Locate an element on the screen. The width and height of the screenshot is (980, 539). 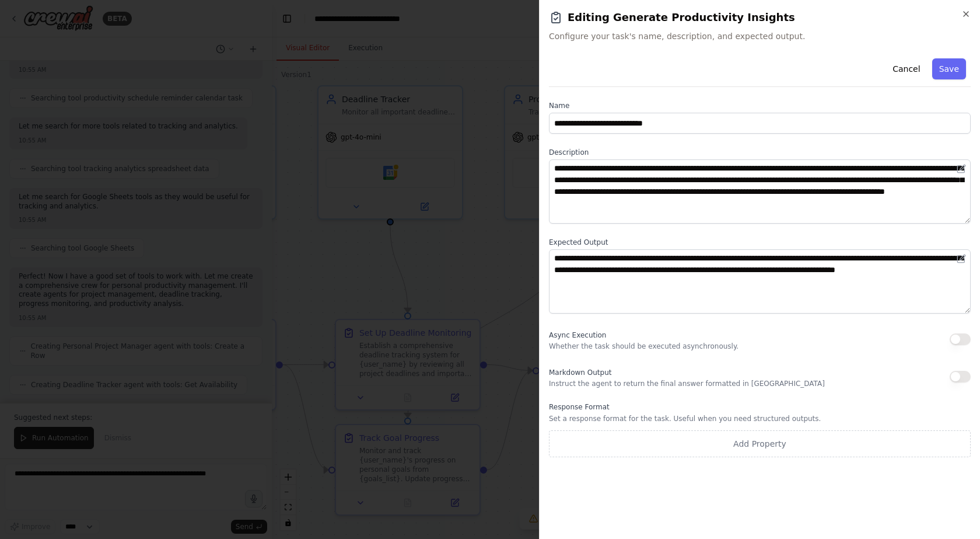
h2: Editing Generate Productivity Insights is located at coordinates (760, 18).